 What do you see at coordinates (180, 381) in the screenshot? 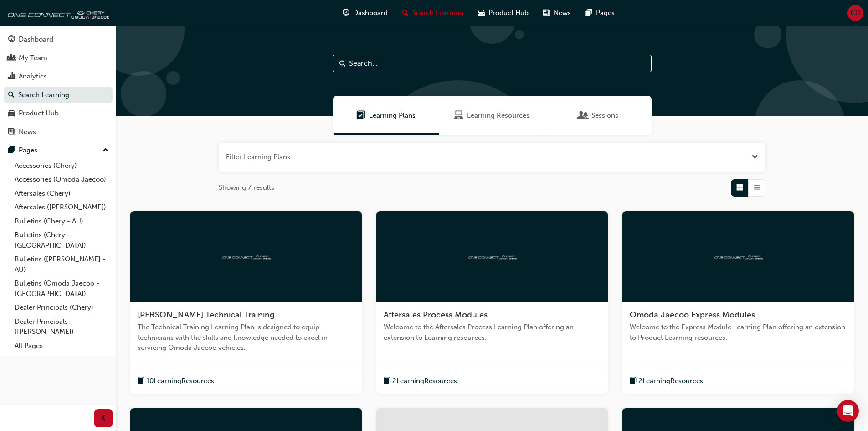
I see `span: 10 Learning Resources` at bounding box center [180, 381].